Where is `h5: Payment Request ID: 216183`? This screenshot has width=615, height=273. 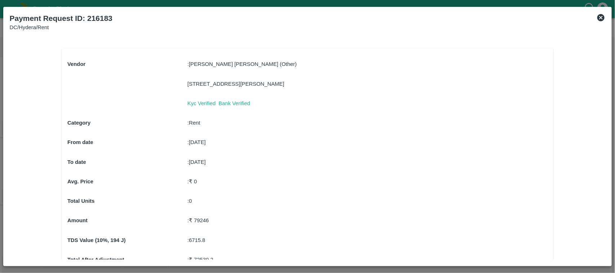 h5: Payment Request ID: 216183 is located at coordinates (81, 18).